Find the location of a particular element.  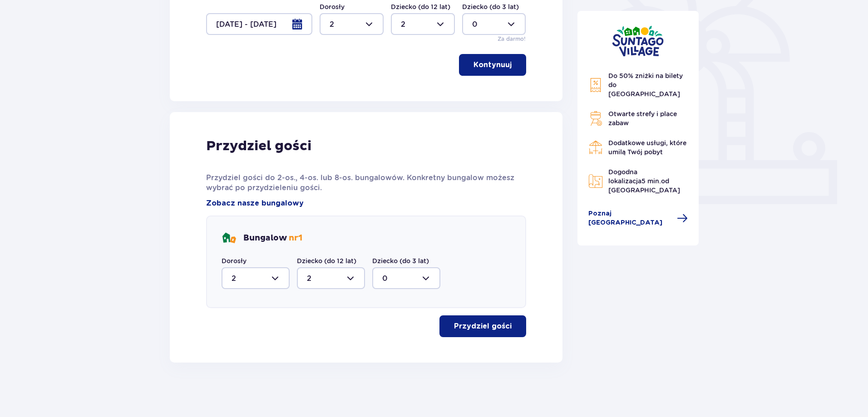

span: Dodatkowe usługi, które umilą Twój pobyt is located at coordinates (647, 148).